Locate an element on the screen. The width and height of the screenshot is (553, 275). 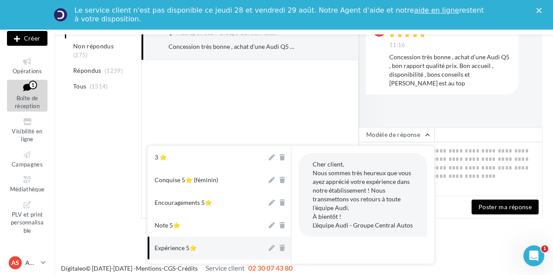
button: Encouragements 5⭐ is located at coordinates (207, 202).